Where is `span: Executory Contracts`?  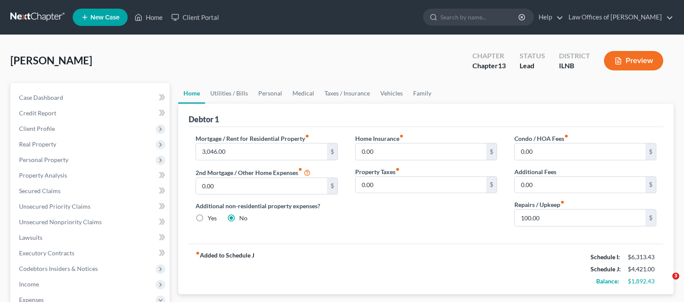 span: Executory Contracts is located at coordinates (47, 253).